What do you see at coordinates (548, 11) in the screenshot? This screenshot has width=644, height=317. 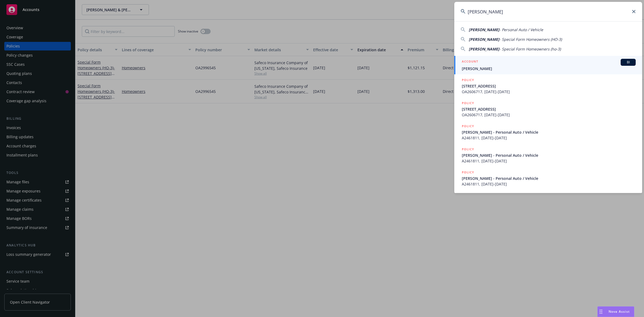 I see `input: Search...` at bounding box center [548, 11].